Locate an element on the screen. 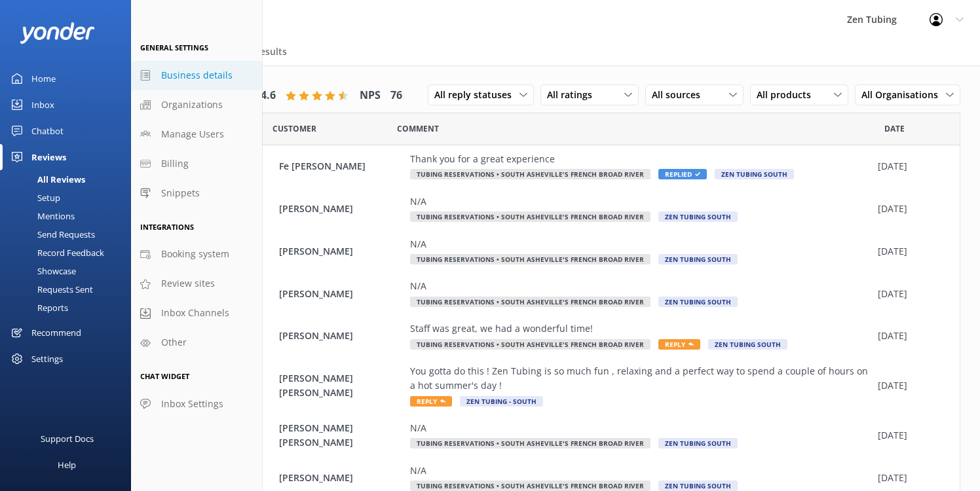  span: Manage Users is located at coordinates (193, 134).